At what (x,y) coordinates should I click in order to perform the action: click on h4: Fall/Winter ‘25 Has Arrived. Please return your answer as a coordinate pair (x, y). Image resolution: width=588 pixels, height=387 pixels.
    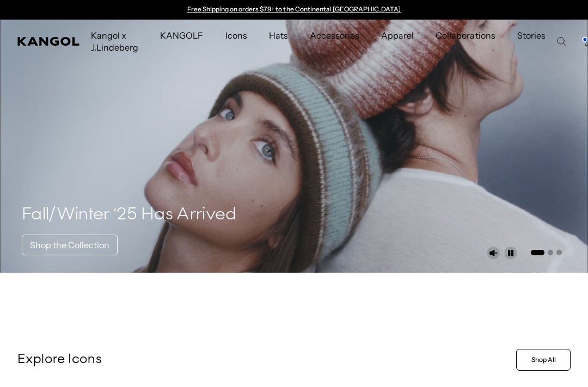
    Looking at the image, I should click on (129, 215).